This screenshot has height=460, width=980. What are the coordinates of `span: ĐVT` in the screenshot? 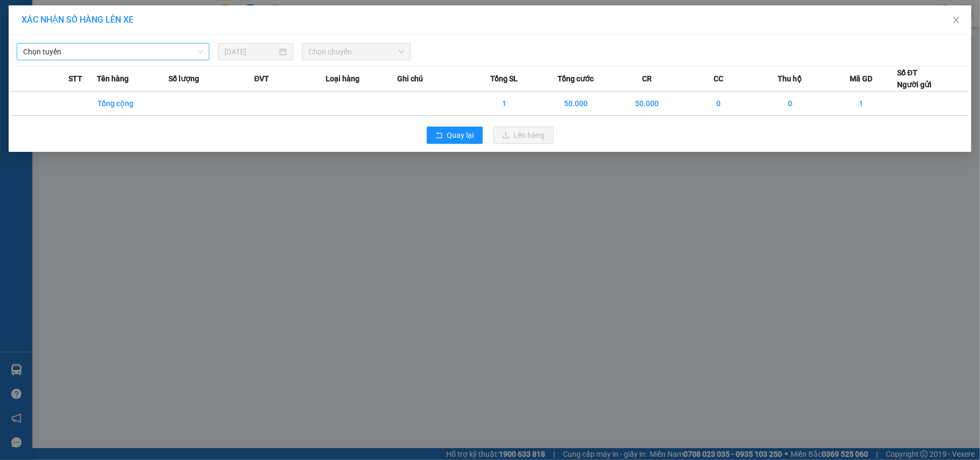 It's located at (262, 79).